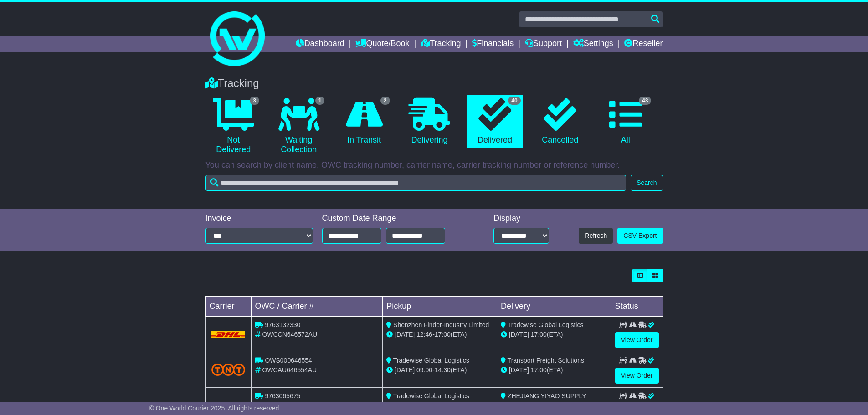 Image resolution: width=868 pixels, height=415 pixels. I want to click on span: OWS000646554, so click(289, 361).